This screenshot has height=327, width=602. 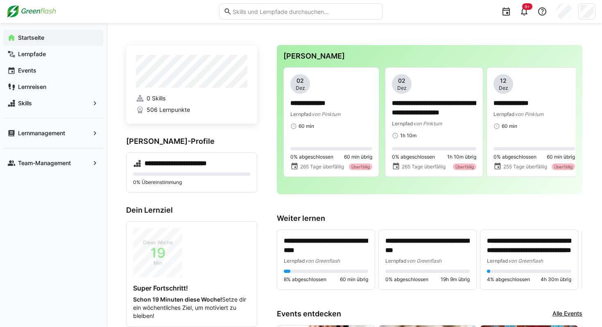 What do you see at coordinates (305, 279) in the screenshot?
I see `span: 8% abgeschlossen` at bounding box center [305, 279].